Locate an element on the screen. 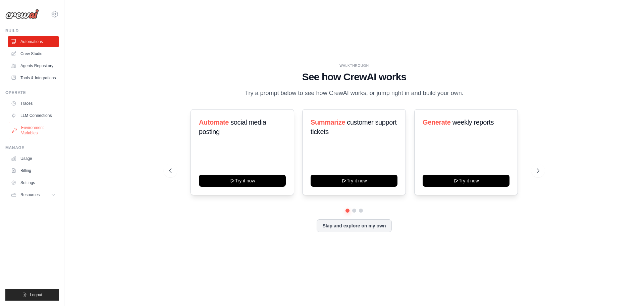  span: weekly reports is located at coordinates (472, 122).